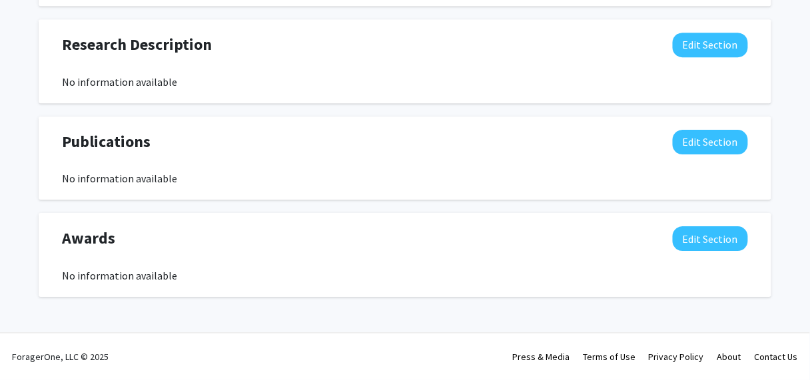 The image size is (810, 380). I want to click on span: Awards, so click(89, 238).